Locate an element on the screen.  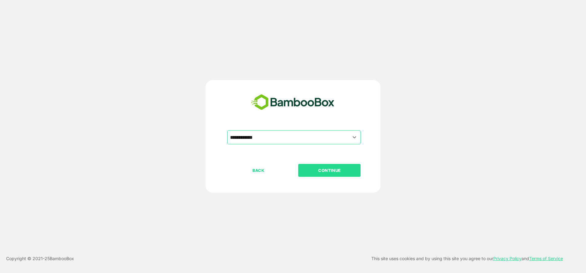
p: This site uses cookies and by using this site you agree to our and is located at coordinates (467, 259).